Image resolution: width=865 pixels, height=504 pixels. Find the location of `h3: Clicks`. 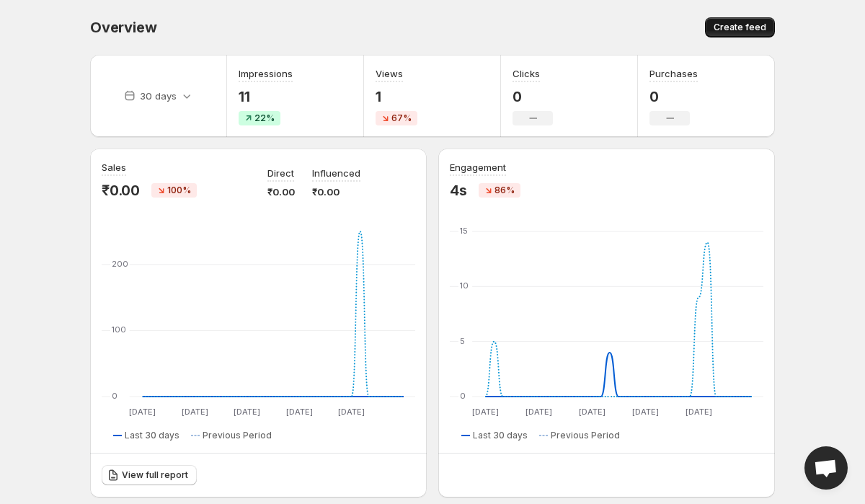

h3: Clicks is located at coordinates (526, 74).